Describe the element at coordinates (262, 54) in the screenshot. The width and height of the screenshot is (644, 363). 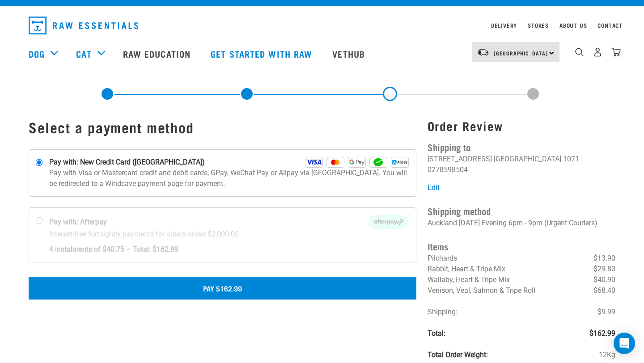
I see `a: Get started with Raw` at that location.